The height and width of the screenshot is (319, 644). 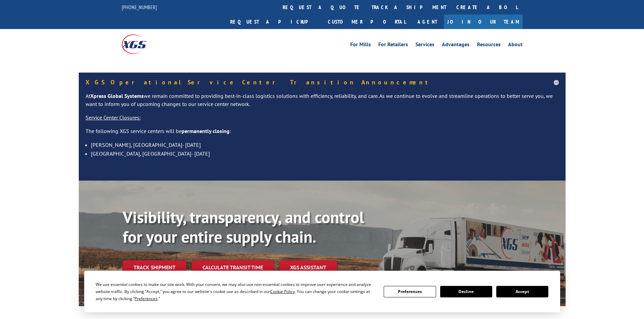 What do you see at coordinates (489, 46) in the screenshot?
I see `a: Resources` at bounding box center [489, 46].